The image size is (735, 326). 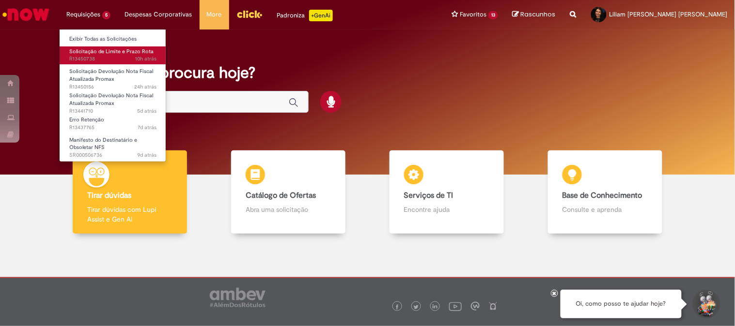 What do you see at coordinates (147, 127) in the screenshot?
I see `span: 7d atrás` at bounding box center [147, 127].